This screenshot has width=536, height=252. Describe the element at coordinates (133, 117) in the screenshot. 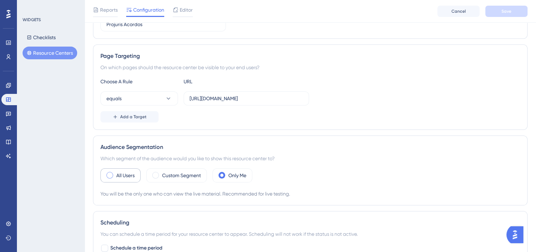

I see `span: Add a Target` at that location.